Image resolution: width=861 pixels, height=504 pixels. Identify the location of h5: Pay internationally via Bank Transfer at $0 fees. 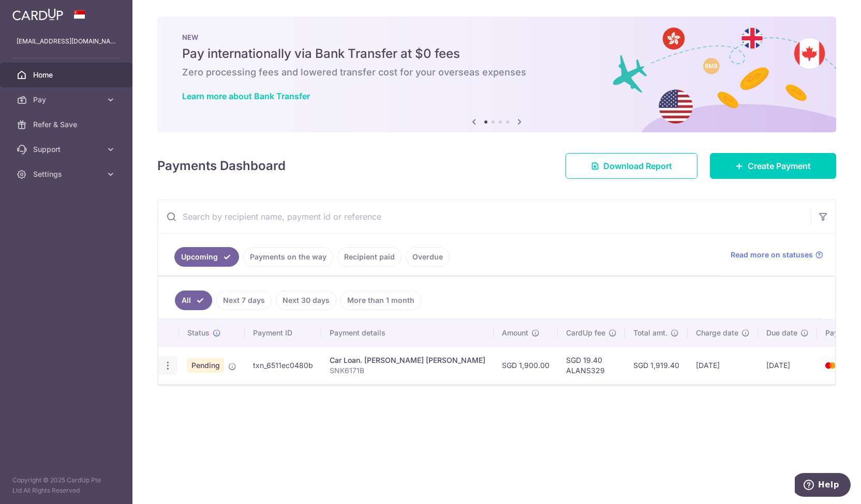
(497, 53).